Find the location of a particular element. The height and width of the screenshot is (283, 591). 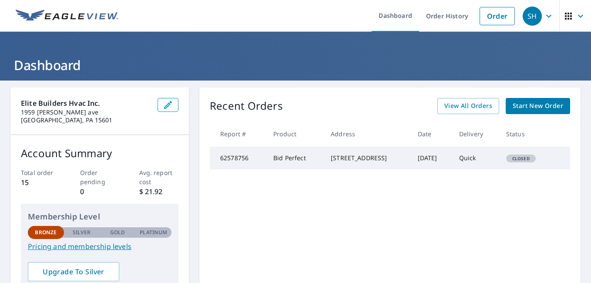

p: Silver is located at coordinates (82, 232).